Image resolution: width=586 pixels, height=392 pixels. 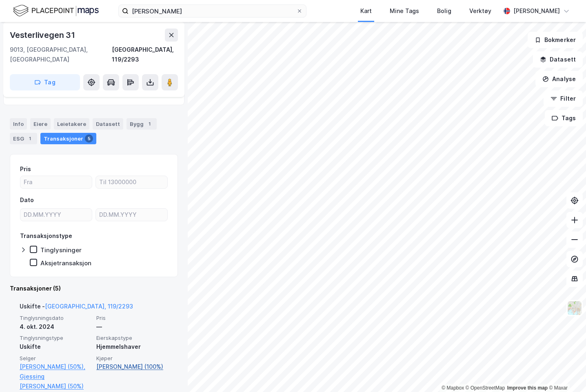 What do you see at coordinates (132, 347) in the screenshot?
I see `div: Hjemmelshaver` at bounding box center [132, 347].